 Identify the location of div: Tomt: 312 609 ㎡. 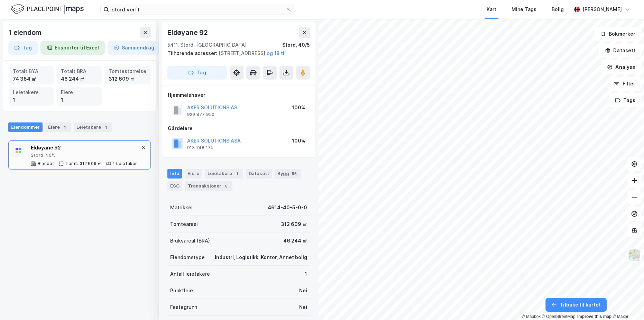
(83, 163).